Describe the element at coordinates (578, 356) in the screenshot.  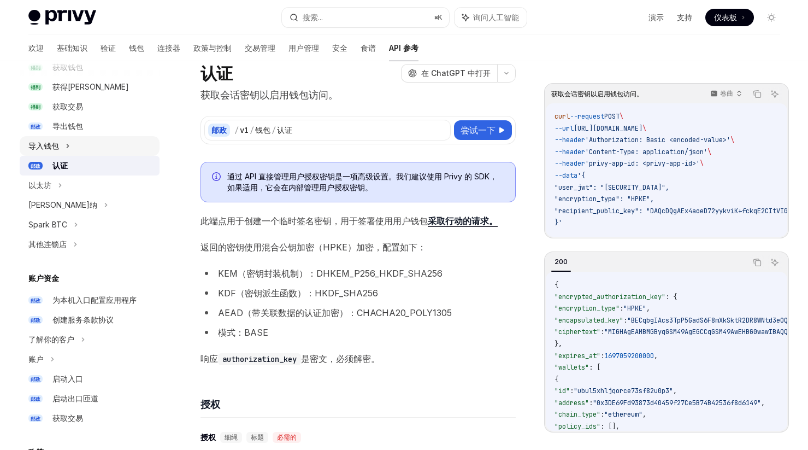
I see `span: "expires_at"` at that location.